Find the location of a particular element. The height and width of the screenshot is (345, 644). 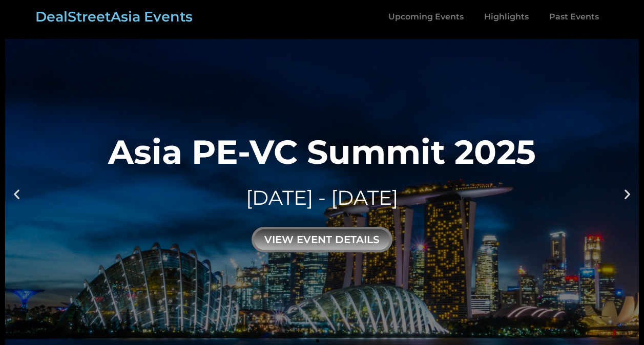

a: DealStreetAsia Events is located at coordinates (113, 17).